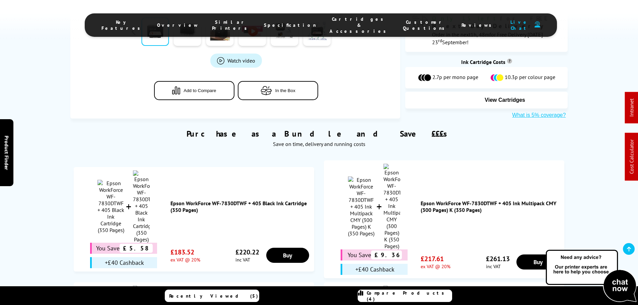 This screenshot has height=305, width=638. What do you see at coordinates (487, 62) in the screenshot?
I see `div: Ink Cartridge Costs` at bounding box center [487, 62].